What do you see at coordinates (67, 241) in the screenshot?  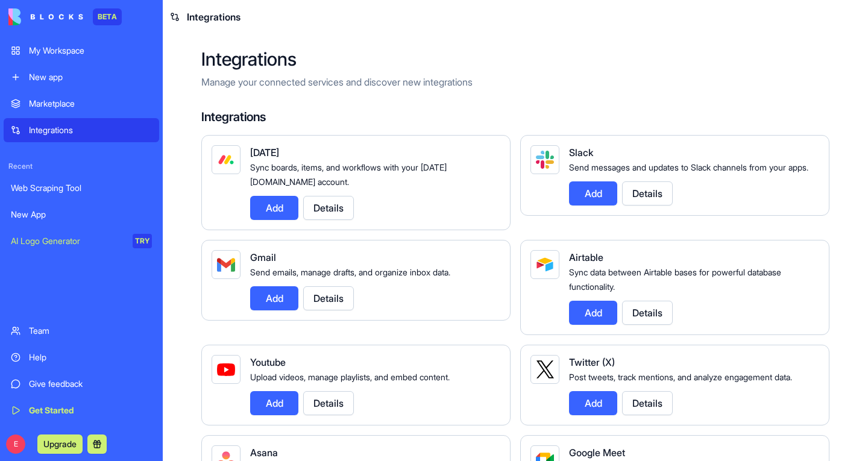 I see `div: AI Logo Generator` at bounding box center [67, 241].